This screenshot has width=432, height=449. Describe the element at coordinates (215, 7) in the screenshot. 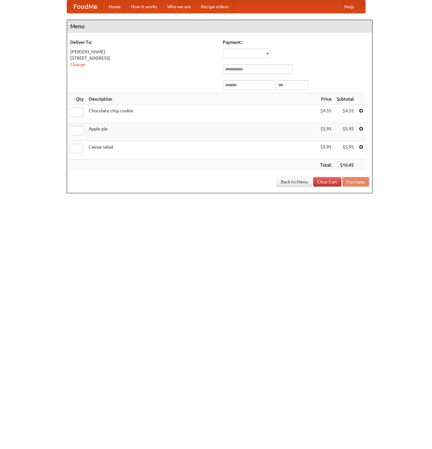

I see `a: Recipe videos` at that location.